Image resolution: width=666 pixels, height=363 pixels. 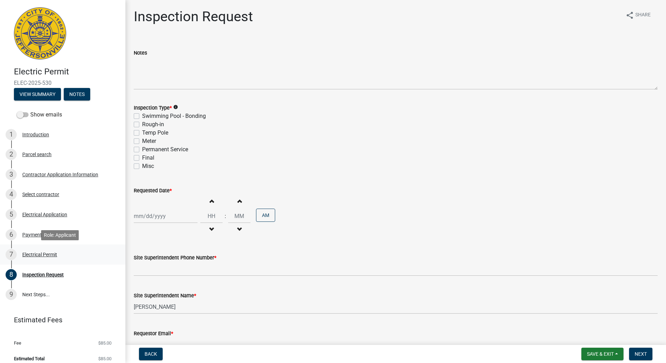 I want to click on div: 7, so click(x=11, y=255).